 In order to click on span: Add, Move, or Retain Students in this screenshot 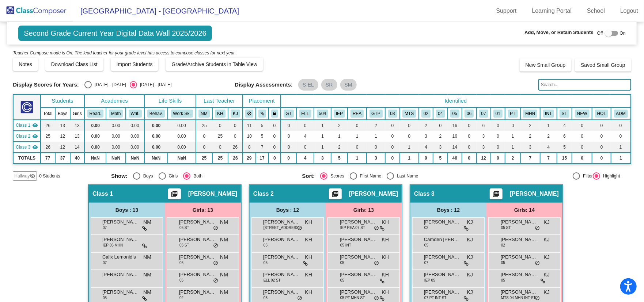, I will do `click(558, 32)`.